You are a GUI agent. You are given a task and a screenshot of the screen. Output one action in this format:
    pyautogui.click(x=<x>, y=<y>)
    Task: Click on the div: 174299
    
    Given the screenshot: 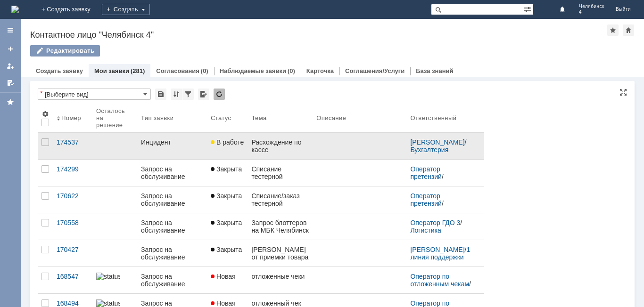 What is the action you would take?
    pyautogui.click(x=72, y=169)
    